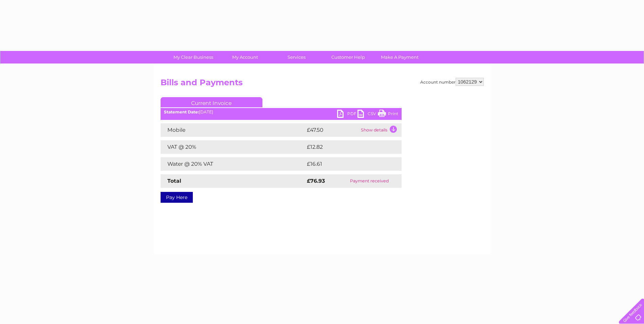 The image size is (644, 324). What do you see at coordinates (347, 115) in the screenshot?
I see `a: PDF` at bounding box center [347, 115].